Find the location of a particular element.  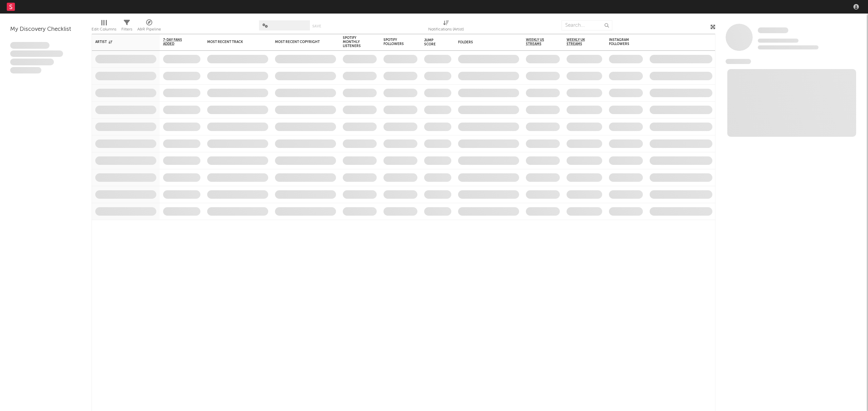

span: News Feed is located at coordinates (738, 61).